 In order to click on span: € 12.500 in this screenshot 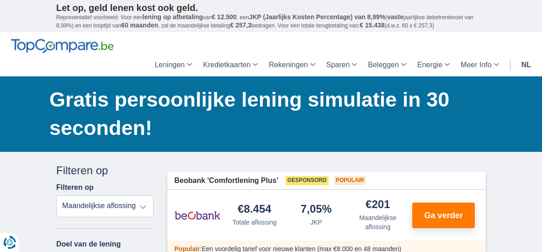, I will do `click(224, 17)`.